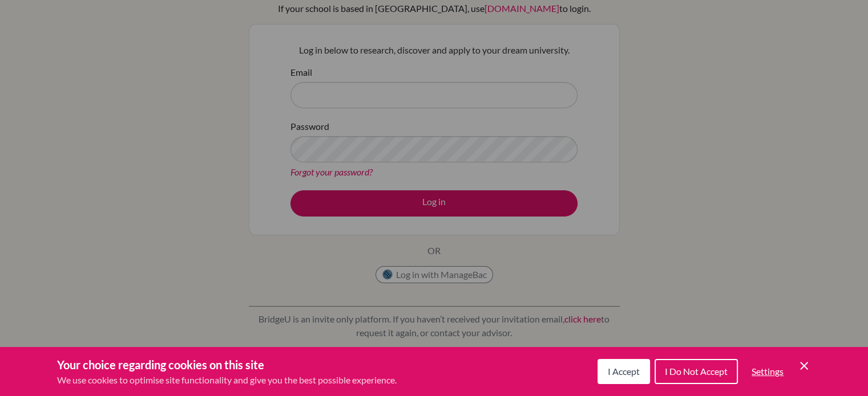 The height and width of the screenshot is (396, 868). What do you see at coordinates (227, 380) in the screenshot?
I see `p: We use cookies to optimise site functionality and give you the best possible experience.` at bounding box center [227, 380].